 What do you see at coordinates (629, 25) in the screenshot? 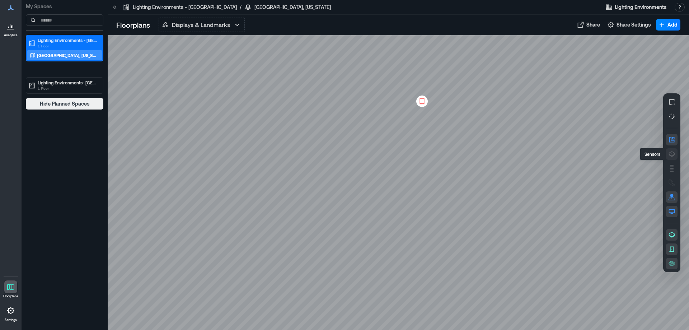
I see `button: Share Settings` at bounding box center [629, 25].